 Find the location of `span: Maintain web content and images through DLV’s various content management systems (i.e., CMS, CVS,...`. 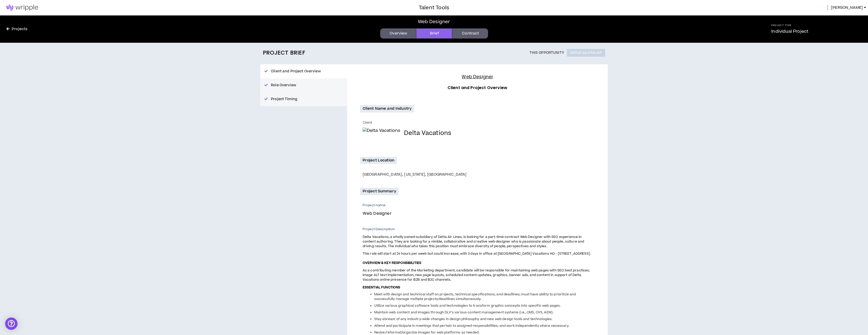

span: Maintain web content and images through DLV’s various content management systems (i.e., CMS, CVS,... is located at coordinates (464, 313).